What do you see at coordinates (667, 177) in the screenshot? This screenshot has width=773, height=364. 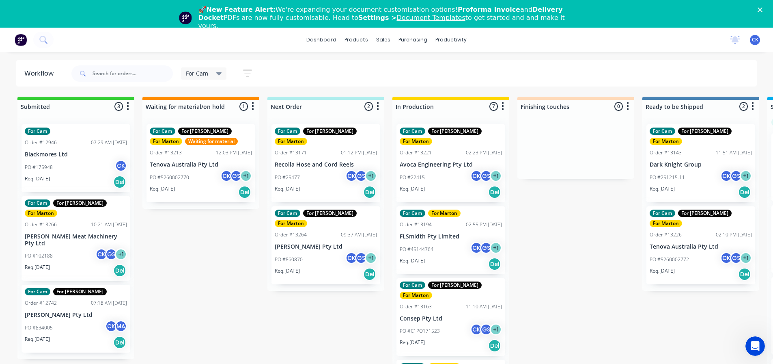 I see `p: PO #251215-11` at bounding box center [667, 177].